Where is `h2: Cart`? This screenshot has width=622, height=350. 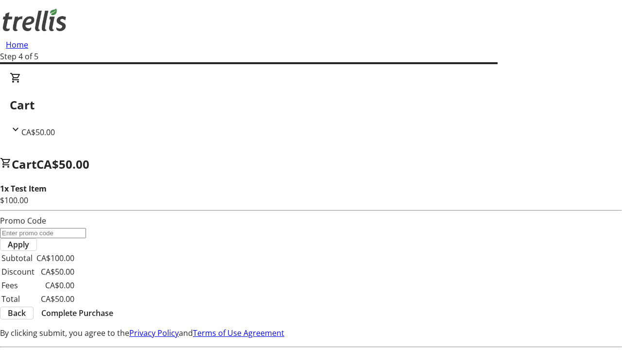
h2: Cart is located at coordinates (311, 105).